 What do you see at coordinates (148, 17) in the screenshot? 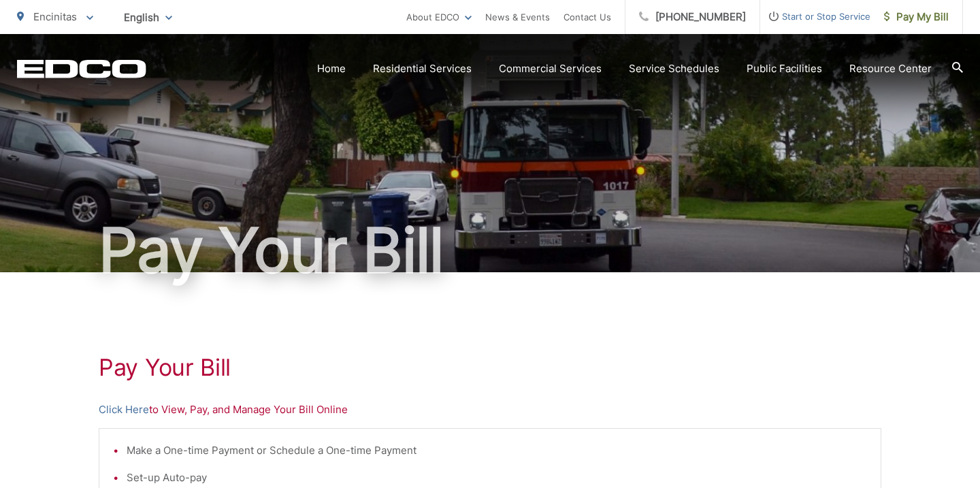
I see `span: English` at bounding box center [148, 17].